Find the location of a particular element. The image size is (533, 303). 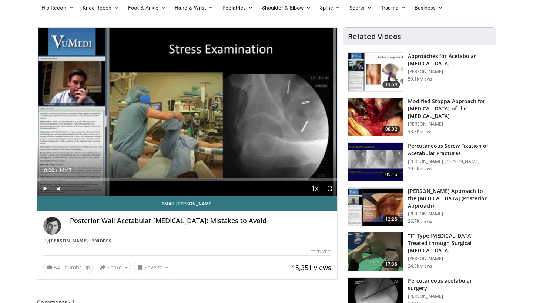

button: Fullscreen is located at coordinates (330, 189).